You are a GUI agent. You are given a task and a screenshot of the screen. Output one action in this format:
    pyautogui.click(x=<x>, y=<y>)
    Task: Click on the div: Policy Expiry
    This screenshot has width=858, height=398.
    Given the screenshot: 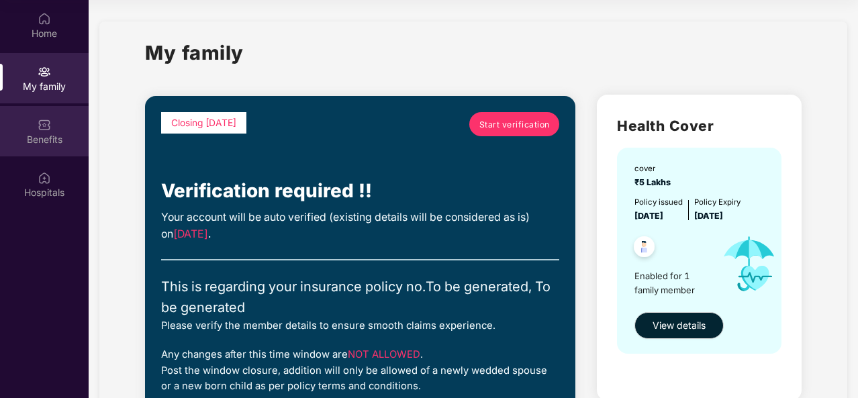 What is the action you would take?
    pyautogui.click(x=717, y=202)
    